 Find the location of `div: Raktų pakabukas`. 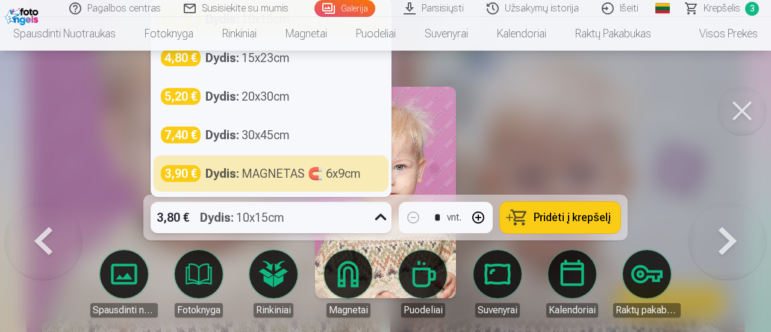

div: Raktų pakabukas is located at coordinates (647, 310).